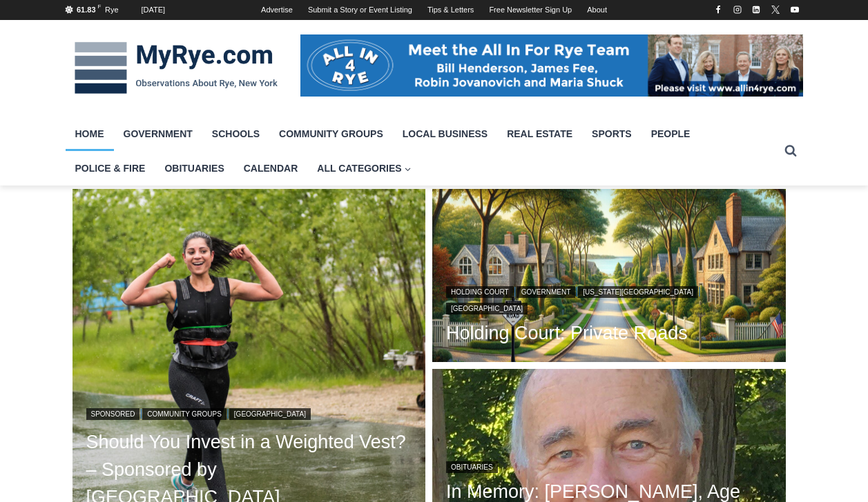  What do you see at coordinates (609, 333) in the screenshot?
I see `a: Holding Court: Private Roads` at bounding box center [609, 333].